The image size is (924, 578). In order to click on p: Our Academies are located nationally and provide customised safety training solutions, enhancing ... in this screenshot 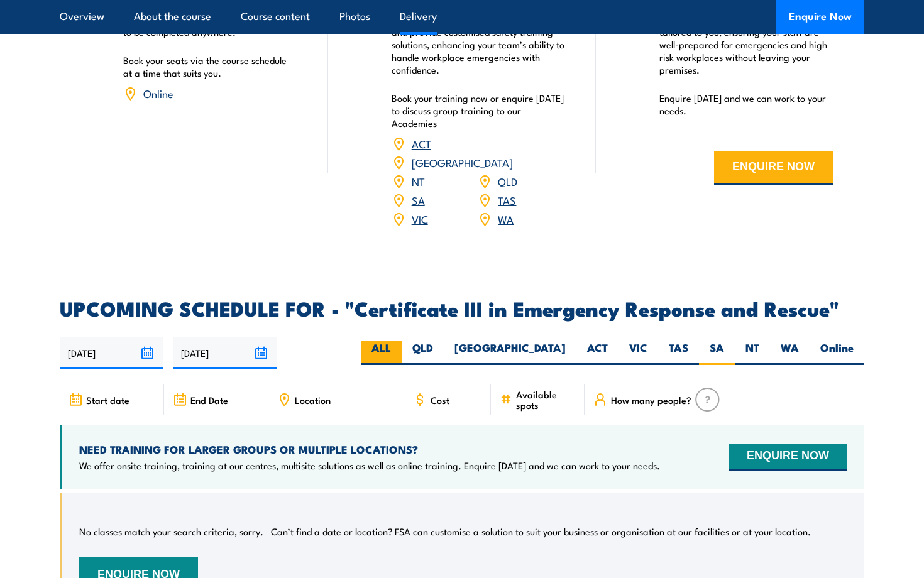, I will do `click(478, 45)`.